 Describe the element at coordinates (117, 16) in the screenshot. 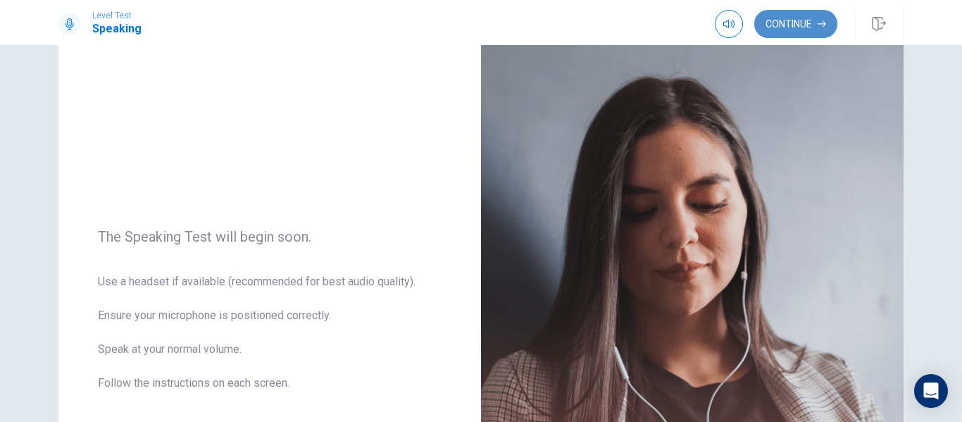

I see `span: Level Test` at that location.